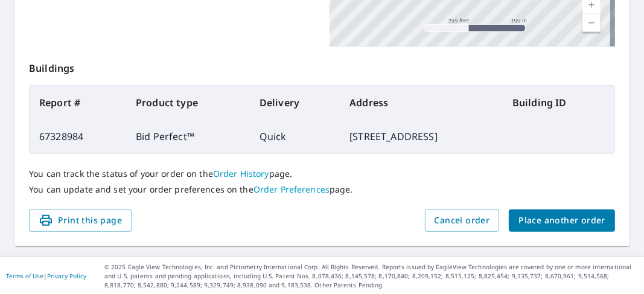 The width and height of the screenshot is (644, 294). I want to click on span: Cancel order, so click(462, 220).